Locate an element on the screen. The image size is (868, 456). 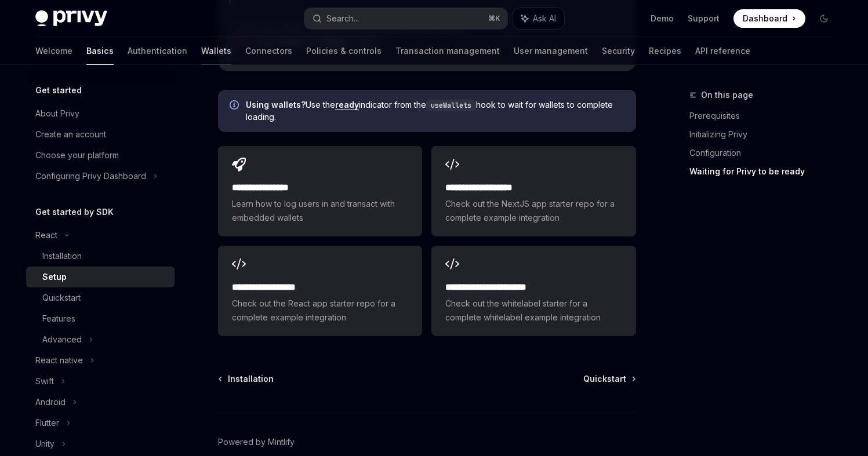
div: Advanced is located at coordinates (62, 339).